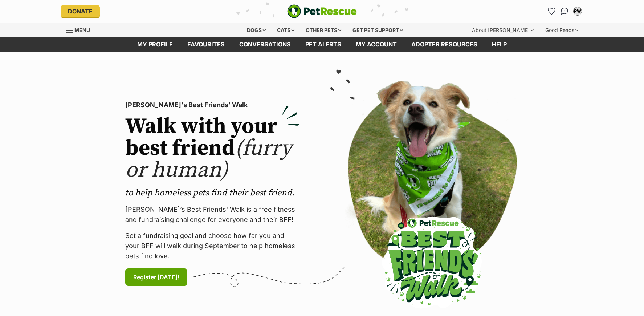 The width and height of the screenshot is (644, 316). I want to click on p: Set a fundraising goal and choose how far you and your BFF will walk during September to help hom..., so click(212, 246).